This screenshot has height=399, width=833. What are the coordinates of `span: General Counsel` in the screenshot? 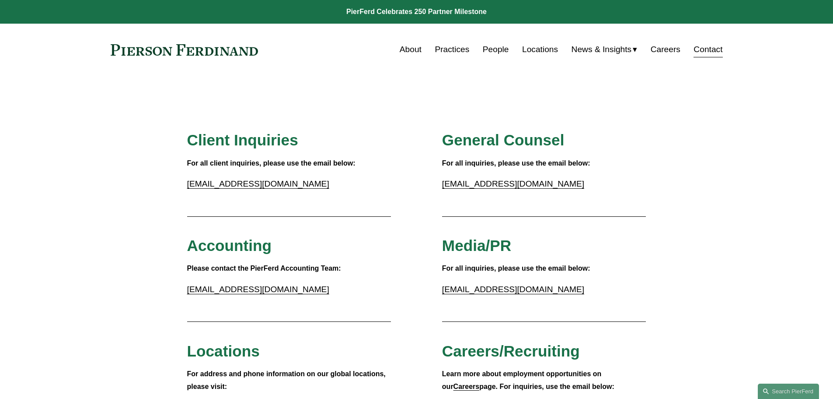 It's located at (503, 140).